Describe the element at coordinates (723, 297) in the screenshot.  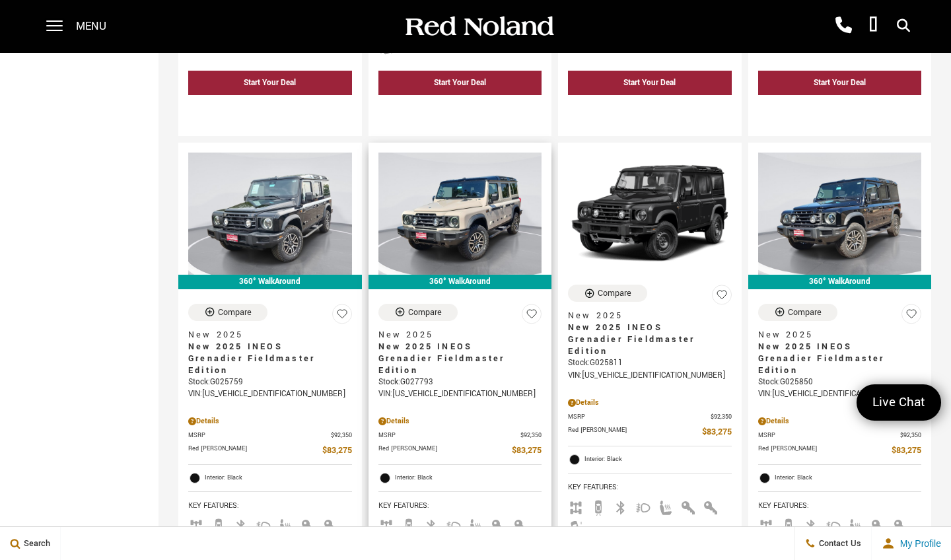
I see `button: Save Vehicle` at that location.